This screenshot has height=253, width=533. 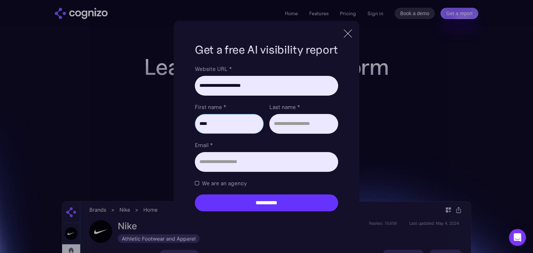 What do you see at coordinates (518, 238) in the screenshot?
I see `div: Open Intercom Messenger` at bounding box center [518, 238].